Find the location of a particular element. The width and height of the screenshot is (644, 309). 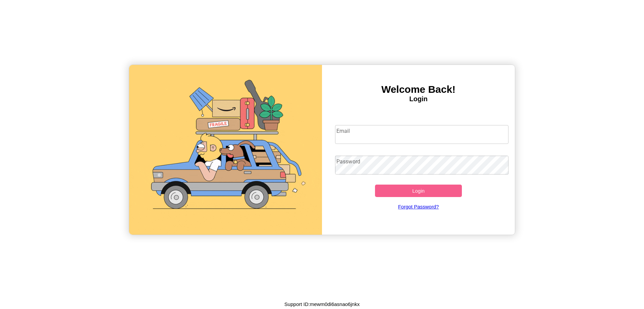

h3: Welcome Back! is located at coordinates (419, 89).